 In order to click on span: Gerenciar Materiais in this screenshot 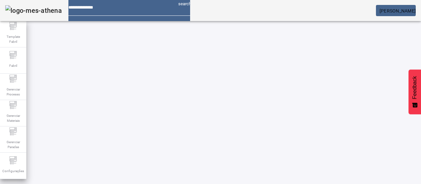, I will do `click(13, 118)`.